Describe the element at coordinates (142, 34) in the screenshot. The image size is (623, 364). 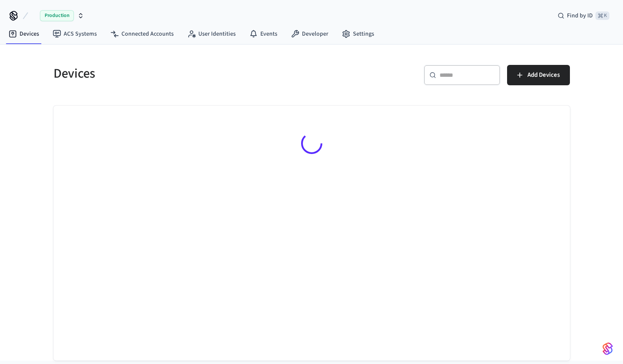
I see `a: Connected Accounts` at that location.